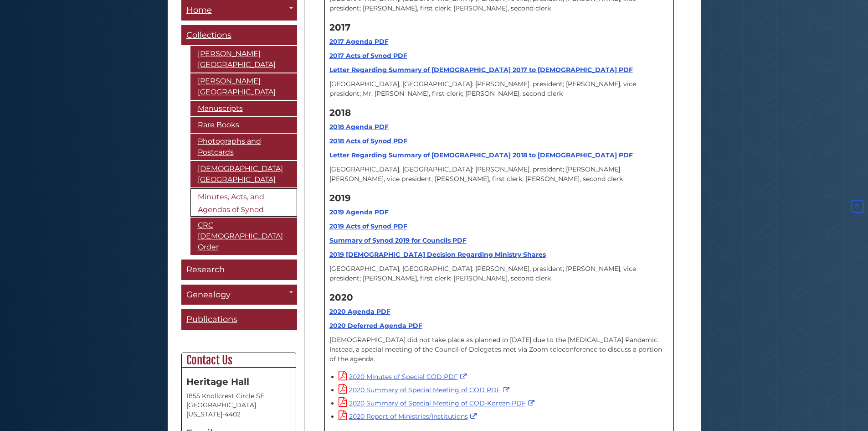  I want to click on a: Research, so click(239, 269).